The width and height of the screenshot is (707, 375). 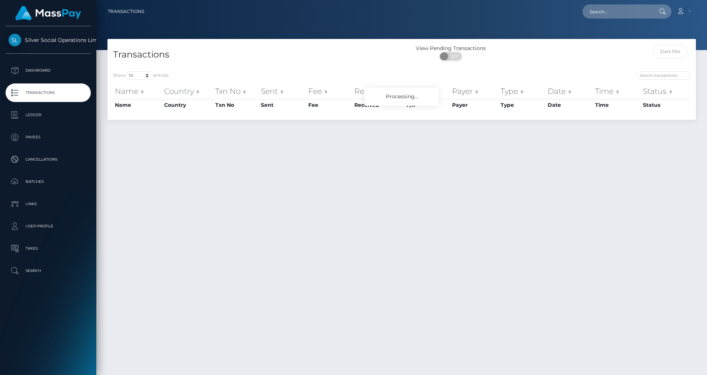 What do you see at coordinates (139, 75) in the screenshot?
I see `select: Showentries` at bounding box center [139, 75].